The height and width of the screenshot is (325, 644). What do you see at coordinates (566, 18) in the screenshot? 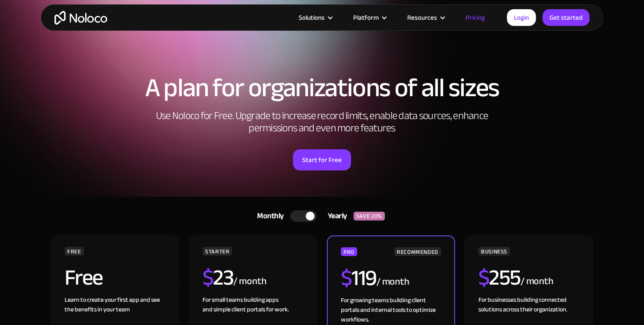
I see `a: Get started` at bounding box center [566, 18].